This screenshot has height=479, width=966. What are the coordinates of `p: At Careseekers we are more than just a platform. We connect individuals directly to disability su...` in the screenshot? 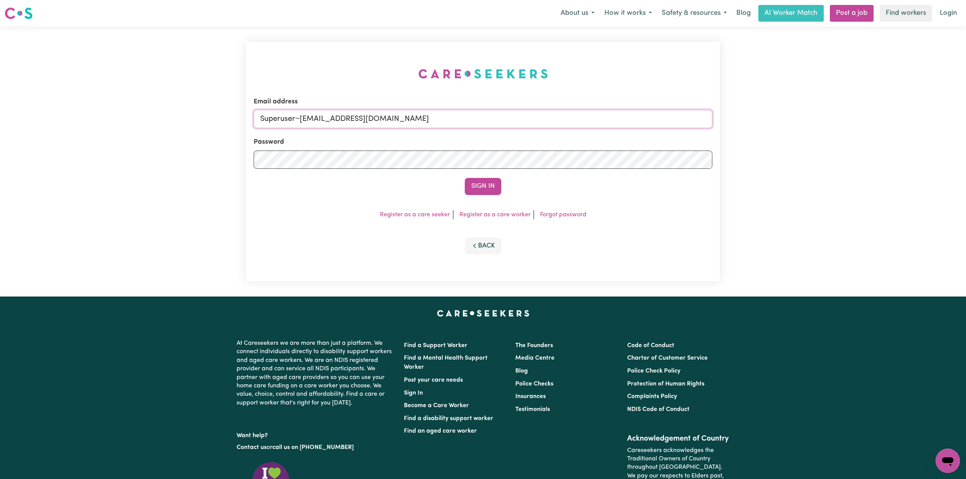 It's located at (316, 373).